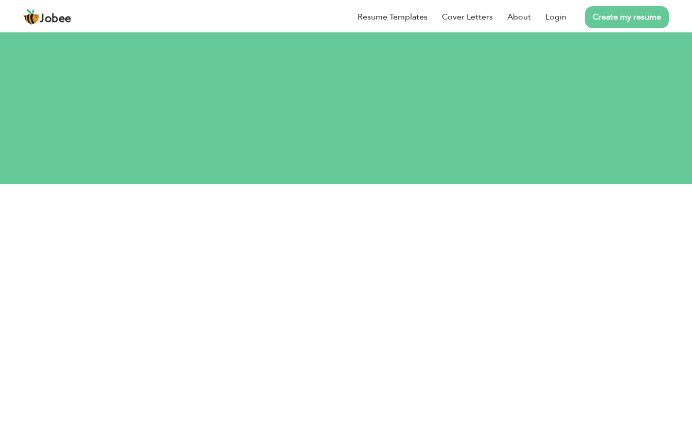 Image resolution: width=692 pixels, height=439 pixels. I want to click on a: Jobee, so click(47, 17).